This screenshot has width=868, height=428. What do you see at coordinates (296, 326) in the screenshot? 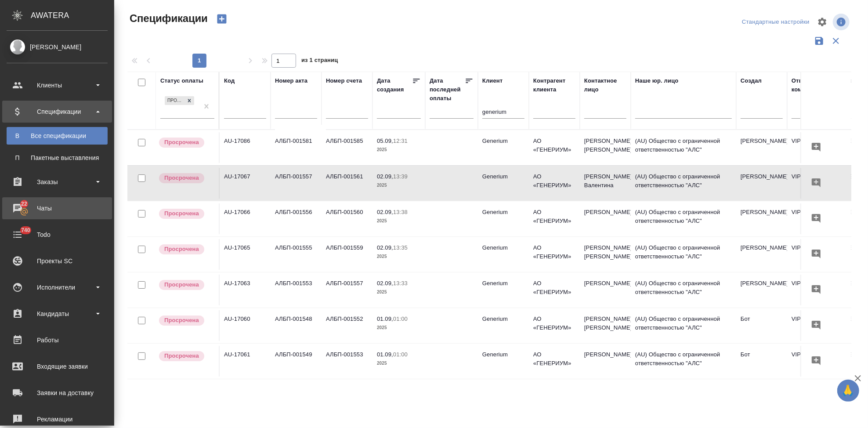
I see `td: АЛБП-001548` at bounding box center [296, 326].